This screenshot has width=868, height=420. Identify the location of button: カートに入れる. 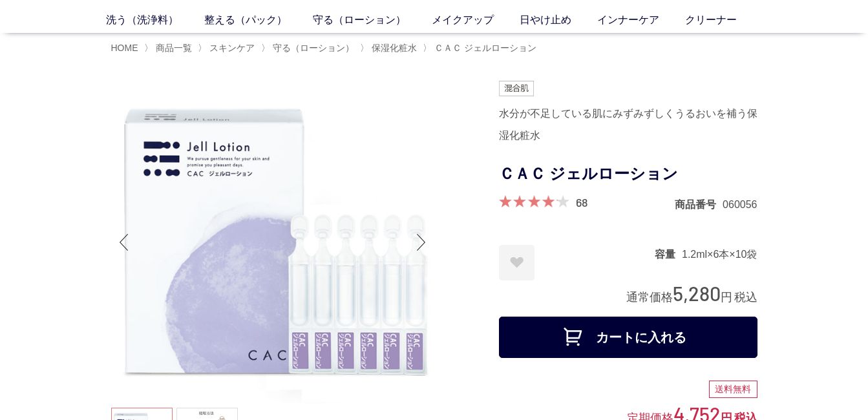
(628, 337).